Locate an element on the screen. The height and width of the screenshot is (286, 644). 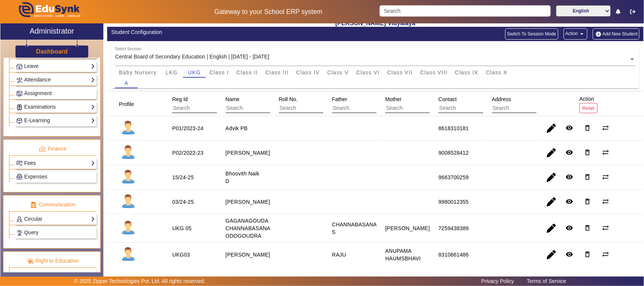
p: © 2025 Zipper Technologies Pvt. Ltd. All rights reserved. is located at coordinates (140, 281).